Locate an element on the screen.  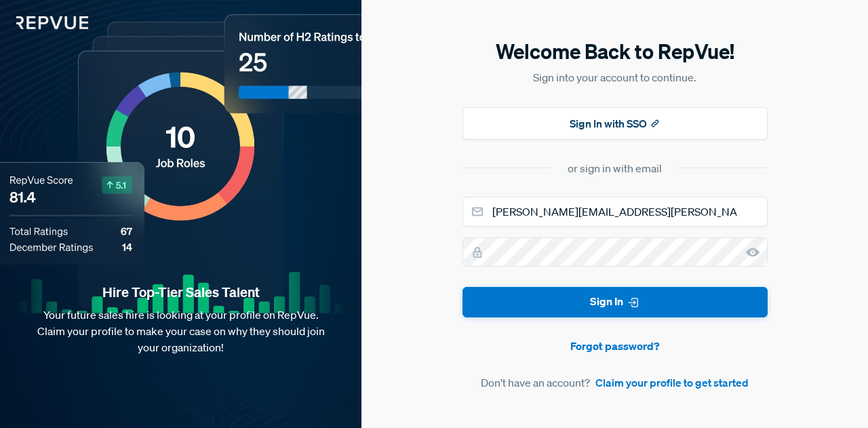
input: Email address is located at coordinates (615, 212).